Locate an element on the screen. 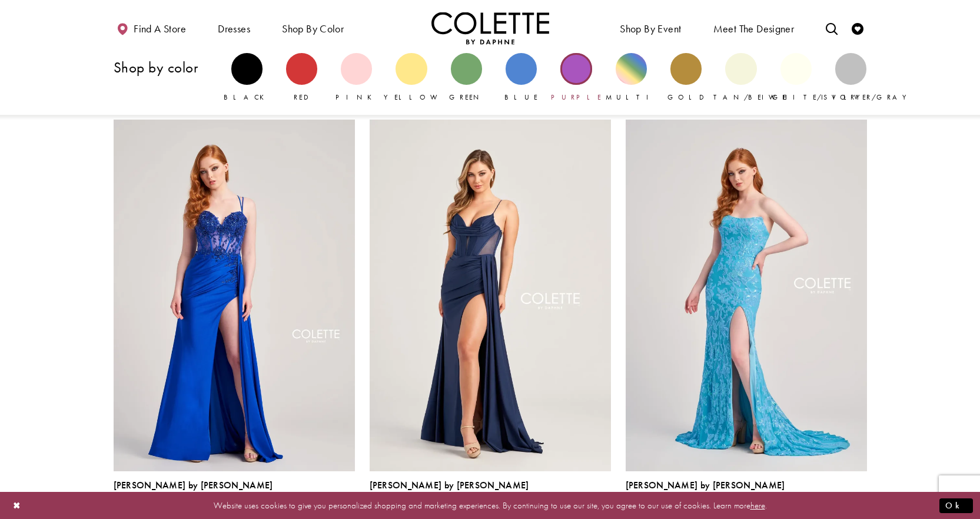 The width and height of the screenshot is (980, 519). span: Red is located at coordinates (301, 97).